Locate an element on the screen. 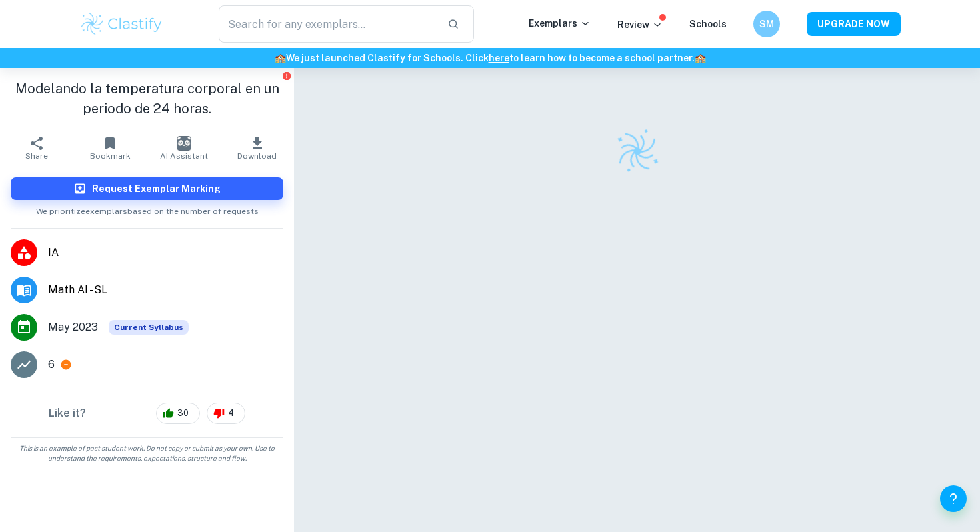 The width and height of the screenshot is (980, 532). span: Share is located at coordinates (36, 156).